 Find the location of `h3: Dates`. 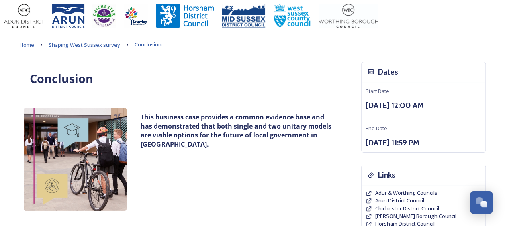

h3: Dates is located at coordinates (388, 72).